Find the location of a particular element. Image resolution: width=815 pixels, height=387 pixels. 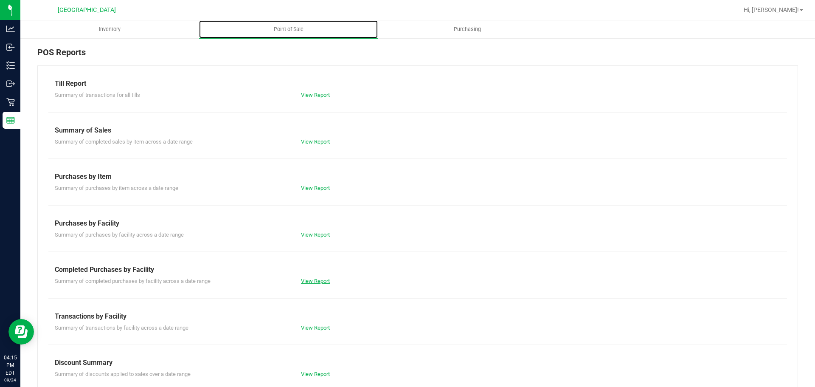

div: Discount Summary is located at coordinates (418, 363).